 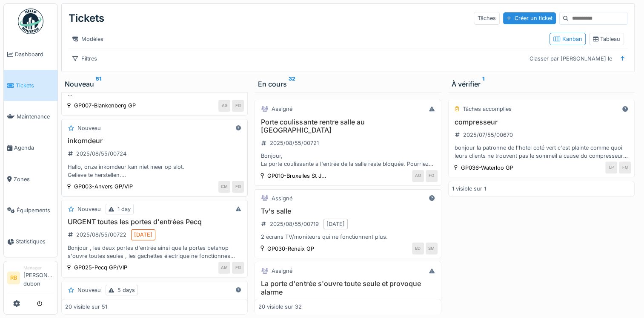 I want to click on span: Agenda, so click(x=34, y=147).